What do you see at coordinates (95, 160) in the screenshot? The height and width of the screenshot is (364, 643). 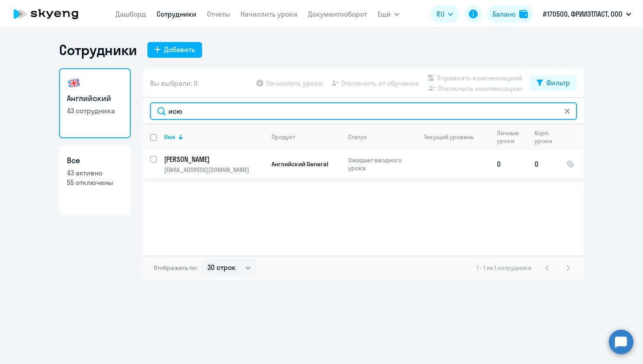 I see `h3: Все` at bounding box center [95, 160].